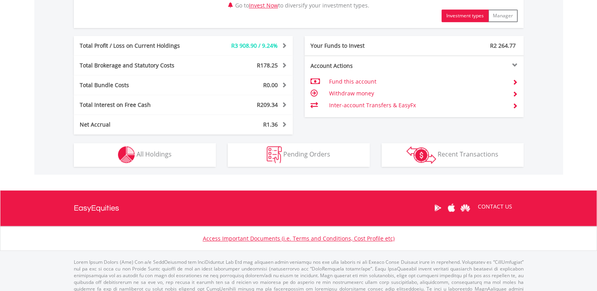  Describe the element at coordinates (421, 155) in the screenshot. I see `img: transactions-zar-wht.png` at that location.